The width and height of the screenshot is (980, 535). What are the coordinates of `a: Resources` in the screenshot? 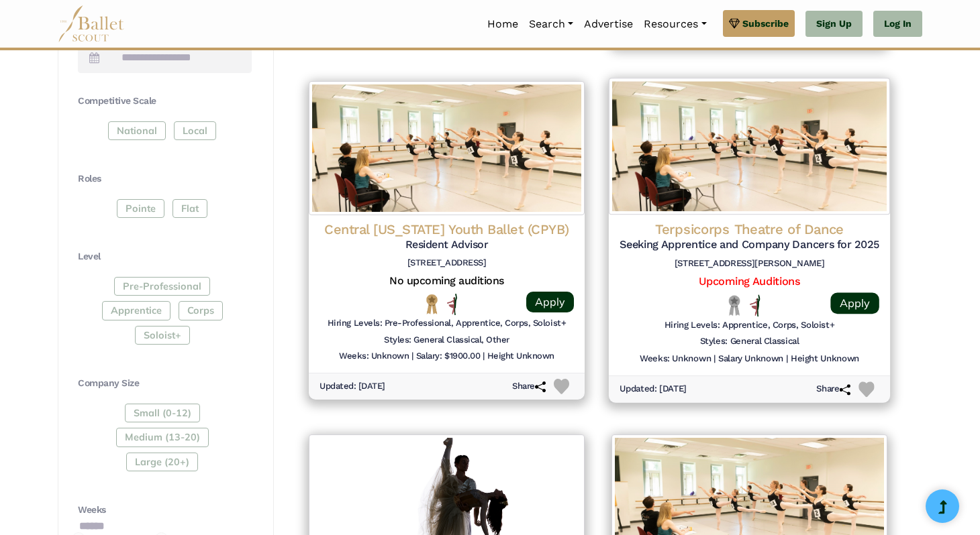 It's located at (674, 24).